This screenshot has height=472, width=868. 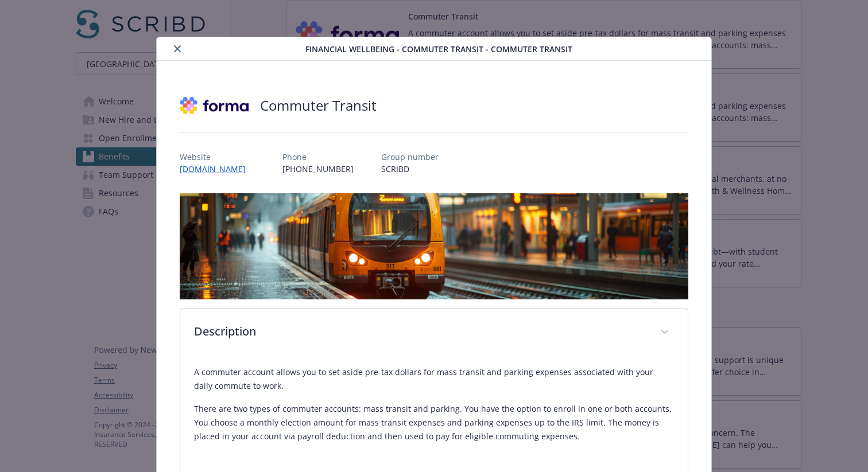 I want to click on p: SCRIBD, so click(x=410, y=169).